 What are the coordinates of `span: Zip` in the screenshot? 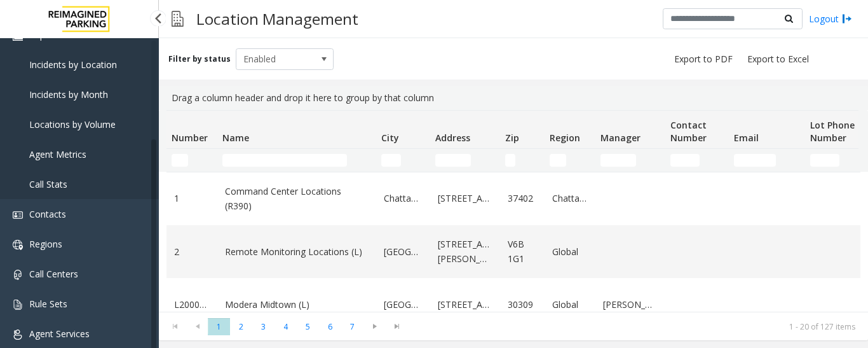 It's located at (512, 137).